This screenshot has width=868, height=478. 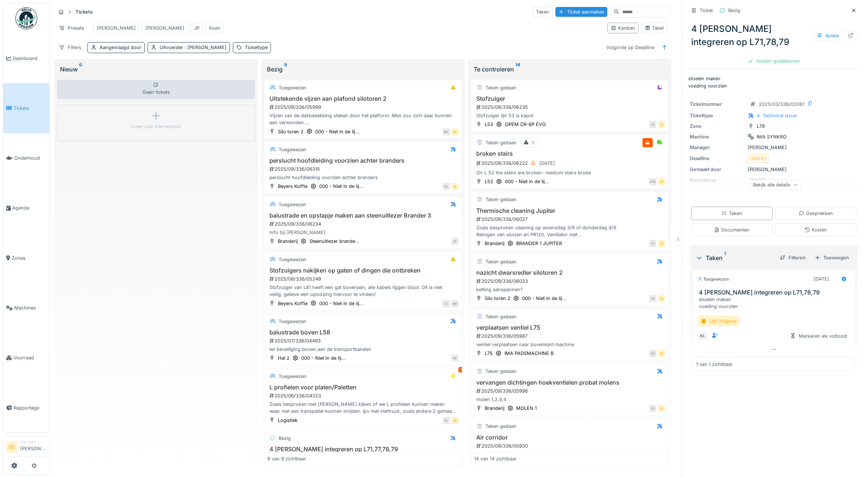 What do you see at coordinates (717, 137) in the screenshot?
I see `div: Machine` at bounding box center [717, 137].